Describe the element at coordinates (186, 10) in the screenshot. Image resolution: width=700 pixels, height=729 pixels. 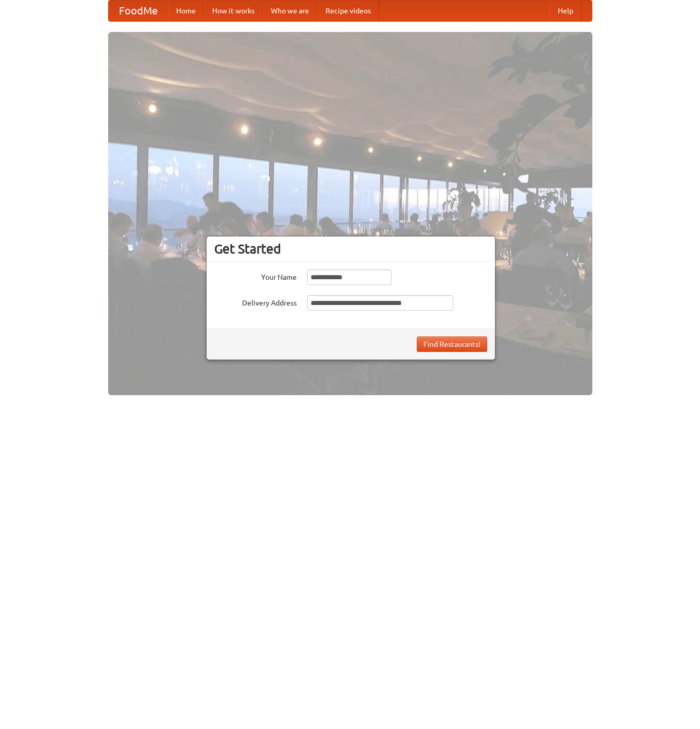
I see `a: Home` at that location.